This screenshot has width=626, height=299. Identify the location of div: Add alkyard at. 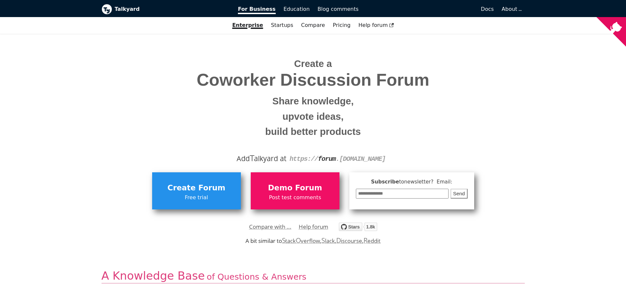
(313, 159).